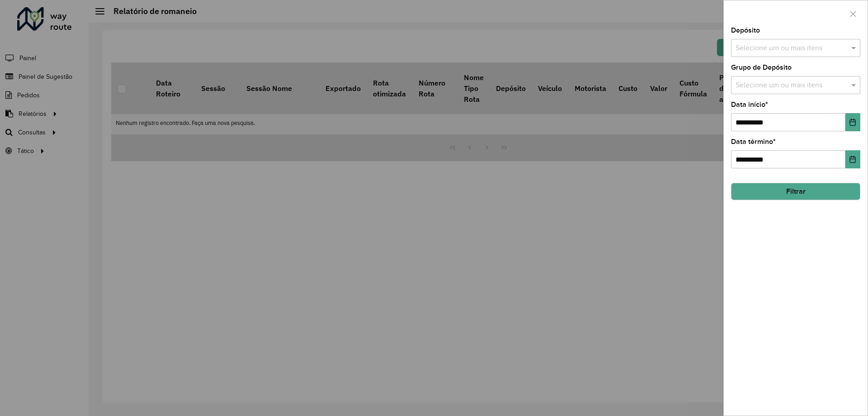 This screenshot has height=416, width=868. I want to click on label: Depósito, so click(745, 31).